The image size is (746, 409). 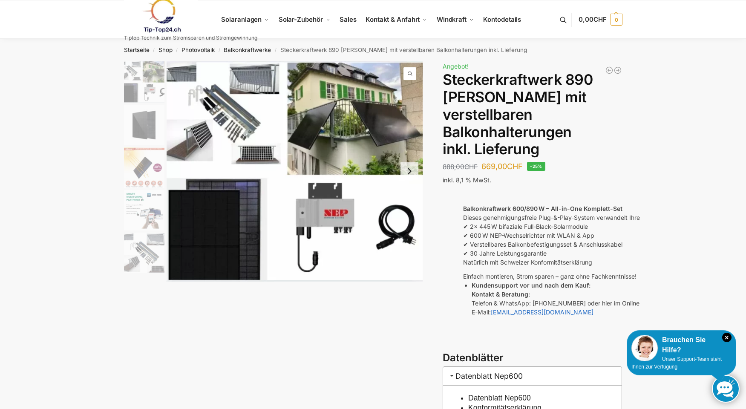 I want to click on span: Solar-Zubehör, so click(x=301, y=19).